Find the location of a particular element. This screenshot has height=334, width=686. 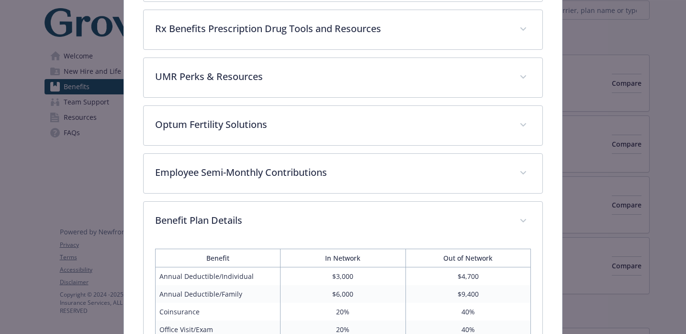

td: 20% is located at coordinates (343, 311).